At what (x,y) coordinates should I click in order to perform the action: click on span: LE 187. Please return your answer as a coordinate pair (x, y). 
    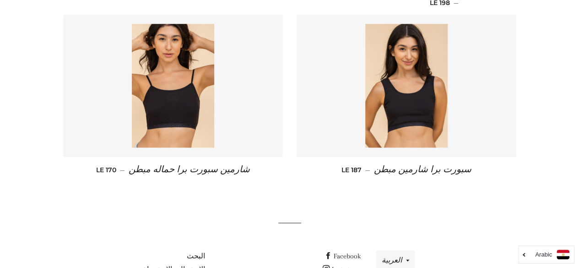
    Looking at the image, I should click on (351, 170).